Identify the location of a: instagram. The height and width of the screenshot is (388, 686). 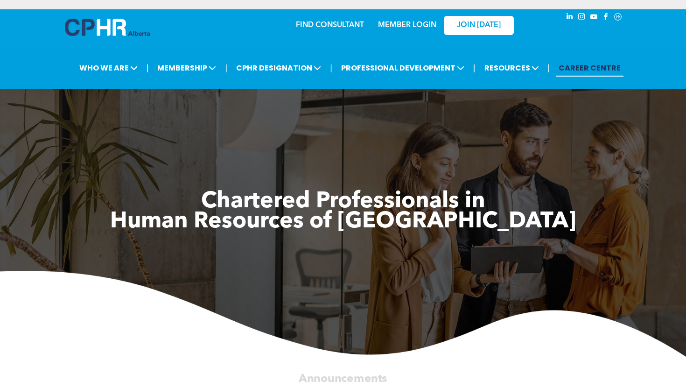
(582, 18).